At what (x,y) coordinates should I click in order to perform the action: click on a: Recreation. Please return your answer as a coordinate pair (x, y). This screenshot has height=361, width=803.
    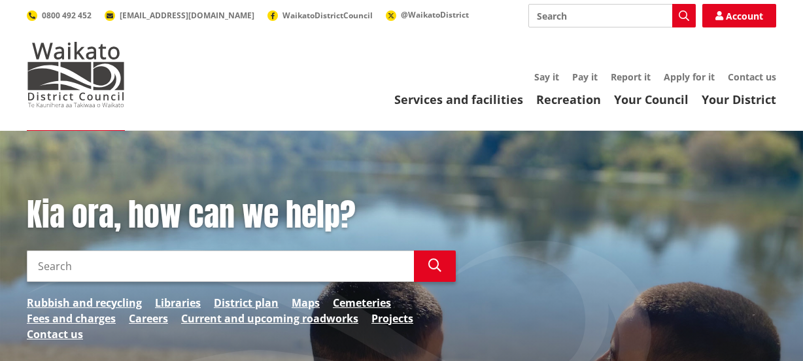
    Looking at the image, I should click on (568, 99).